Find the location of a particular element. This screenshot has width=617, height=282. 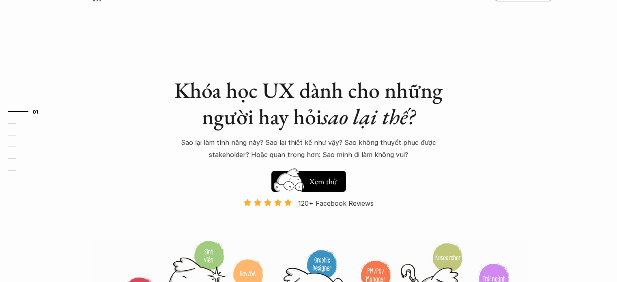

strong: 01 is located at coordinates (36, 112).